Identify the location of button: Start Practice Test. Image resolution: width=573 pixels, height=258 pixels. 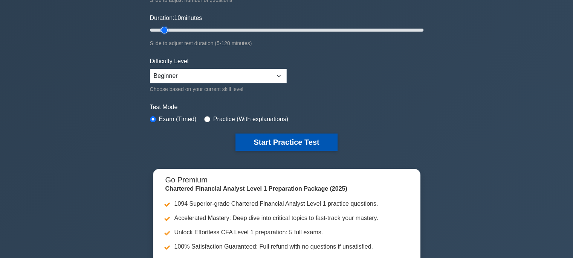
(286, 142).